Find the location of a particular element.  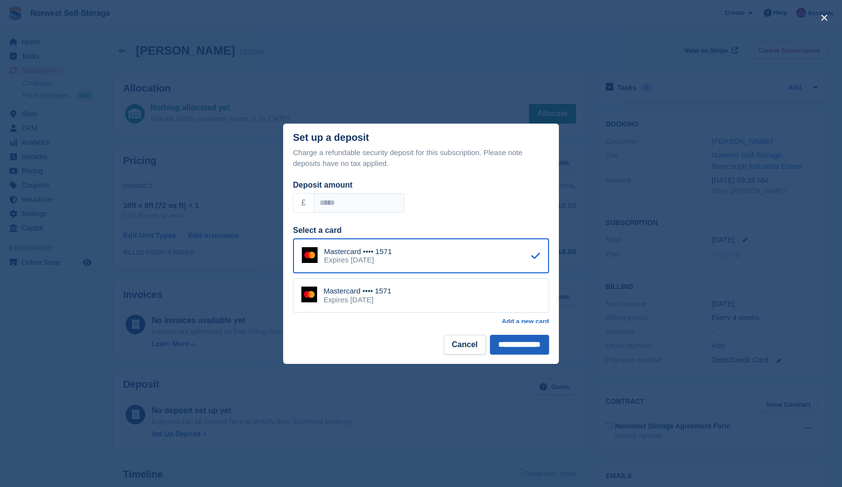

div: Select a card is located at coordinates (421, 230).